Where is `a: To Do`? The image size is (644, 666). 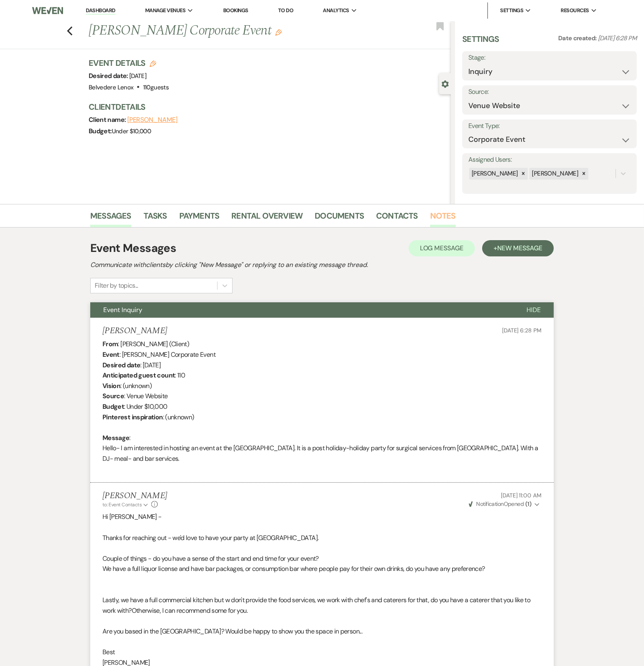
a: To Do is located at coordinates (286, 10).